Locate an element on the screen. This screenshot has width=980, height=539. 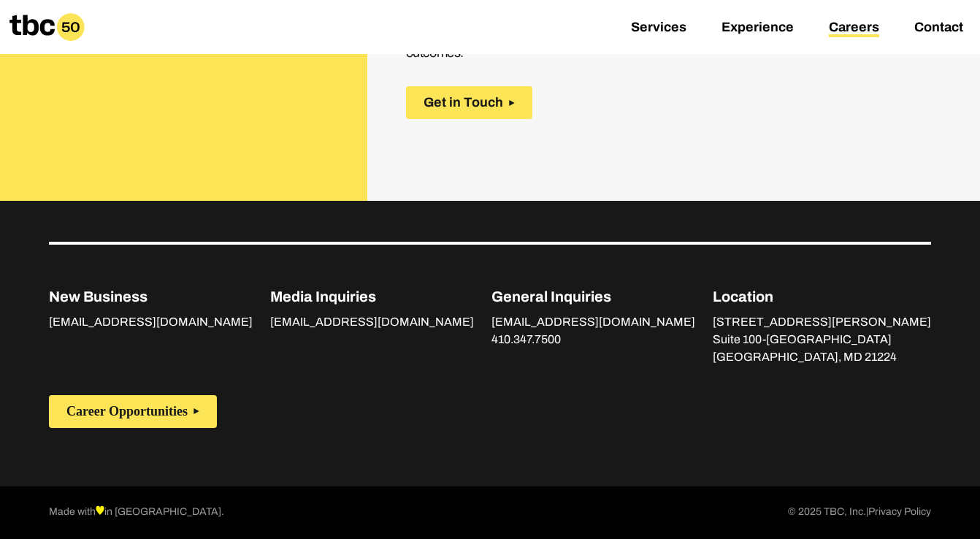
p: Location is located at coordinates (821, 297).